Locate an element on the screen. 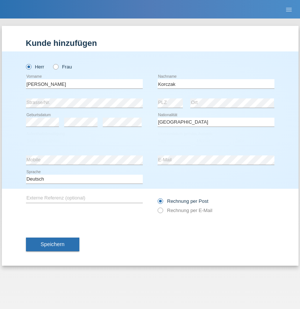 The image size is (300, 309). label: Rechnung per Post is located at coordinates (183, 201).